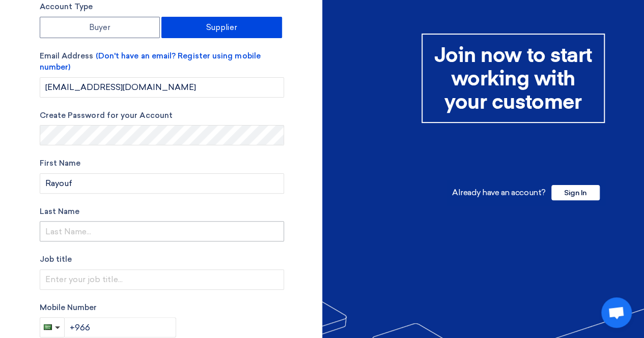 The width and height of the screenshot is (644, 338). I want to click on input: Enter your first name..., so click(162, 184).